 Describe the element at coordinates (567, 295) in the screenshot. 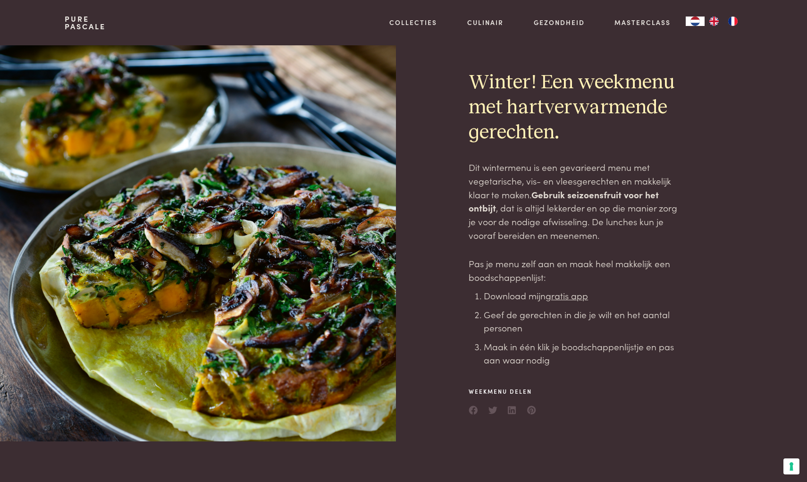

I see `a: gratis app` at that location.